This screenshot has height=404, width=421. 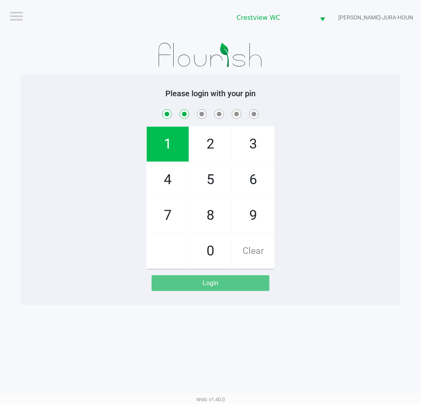 I want to click on span: 3, so click(x=253, y=144).